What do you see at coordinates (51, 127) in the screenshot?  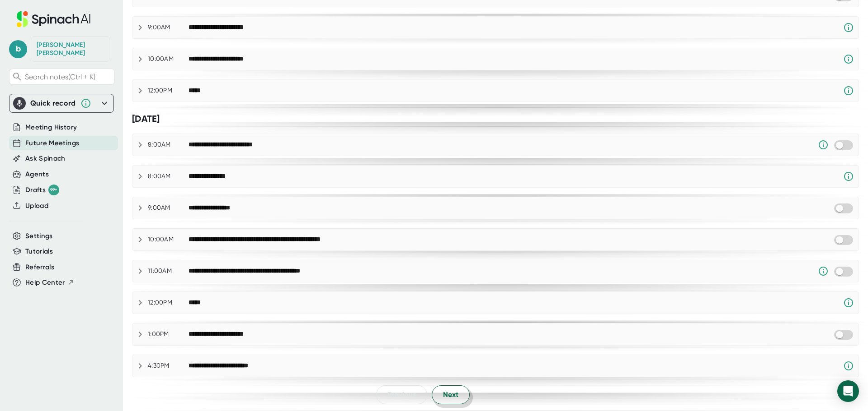 I see `button: Meeting History` at bounding box center [51, 127].